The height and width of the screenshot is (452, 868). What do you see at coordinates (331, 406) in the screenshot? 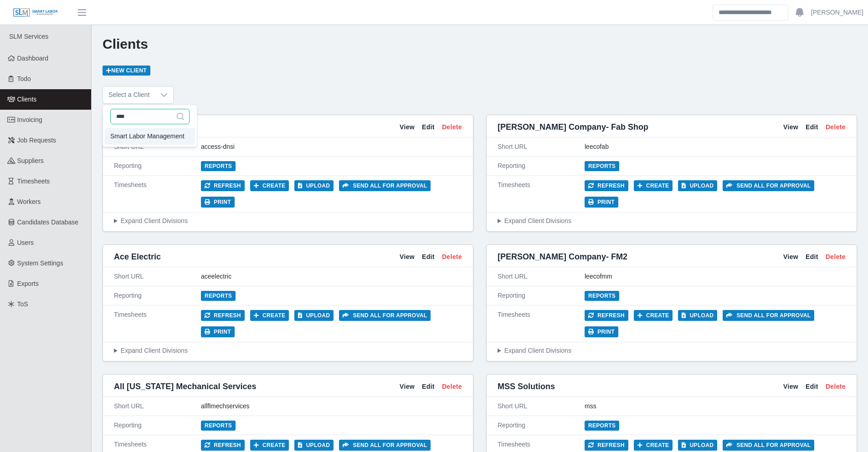
I see `div: allflmechservices` at bounding box center [331, 406].